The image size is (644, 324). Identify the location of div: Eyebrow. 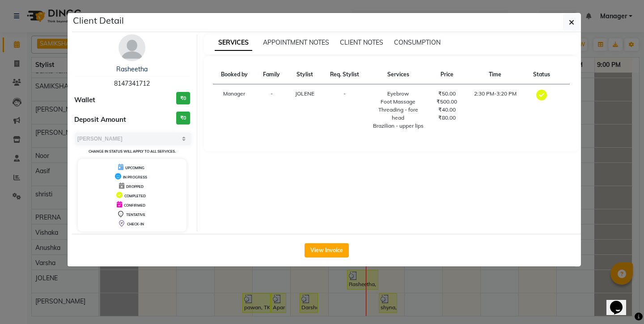
(397, 94).